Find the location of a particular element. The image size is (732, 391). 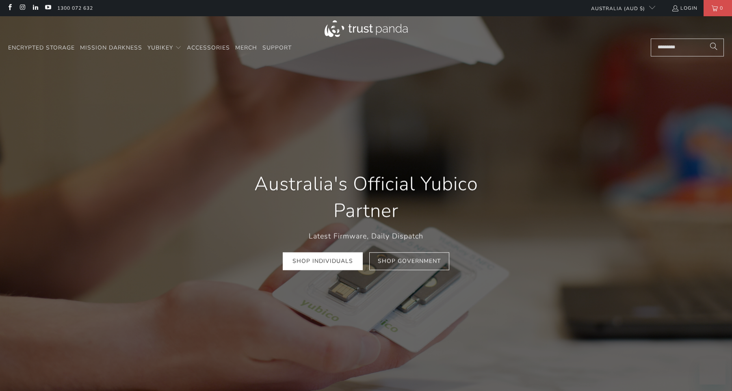

a: Trust Panda Australia on LinkedIn is located at coordinates (35, 8).